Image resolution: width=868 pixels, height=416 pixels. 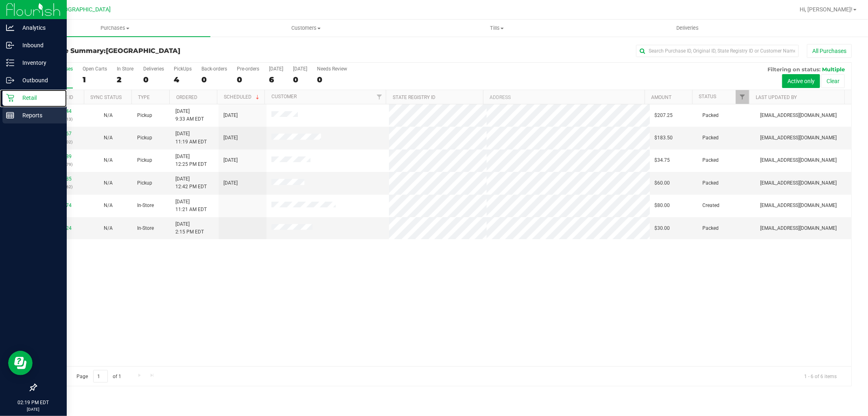 I want to click on p: Retail, so click(x=38, y=98).